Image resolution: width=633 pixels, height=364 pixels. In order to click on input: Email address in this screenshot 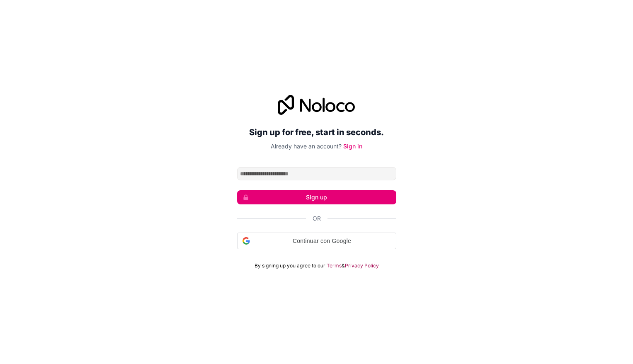, I will do `click(317, 174)`.